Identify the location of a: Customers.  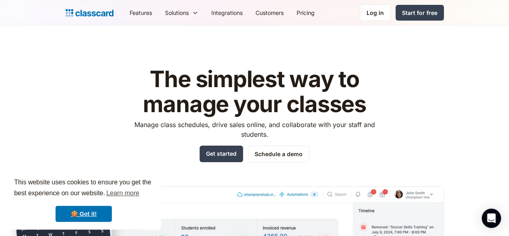
(270, 12).